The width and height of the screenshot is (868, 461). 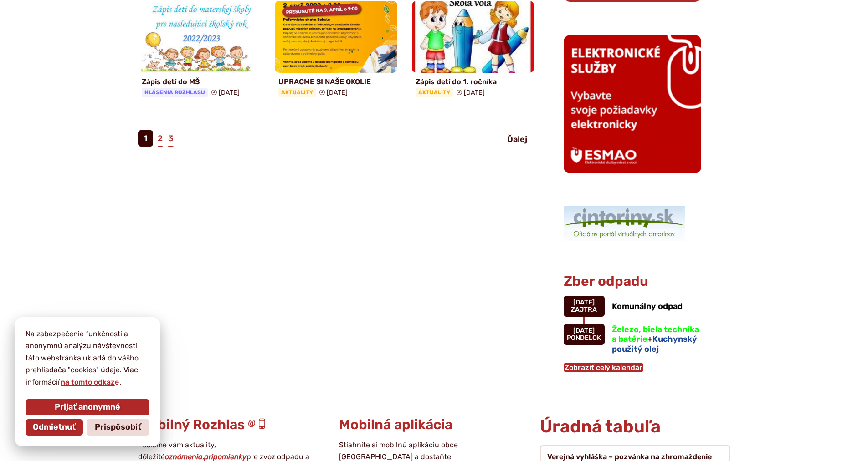 What do you see at coordinates (336, 81) in the screenshot?
I see `h4: UPRACME SI NAŠE OKOLIE` at bounding box center [336, 81].